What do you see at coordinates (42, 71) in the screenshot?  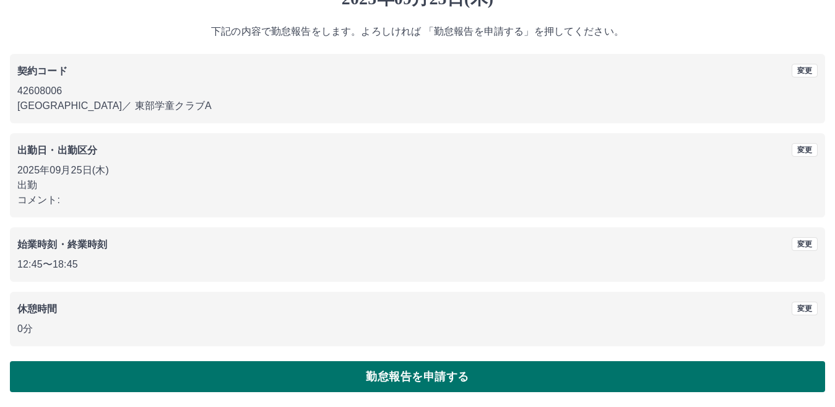 I see `b: 契約コード` at bounding box center [42, 71].